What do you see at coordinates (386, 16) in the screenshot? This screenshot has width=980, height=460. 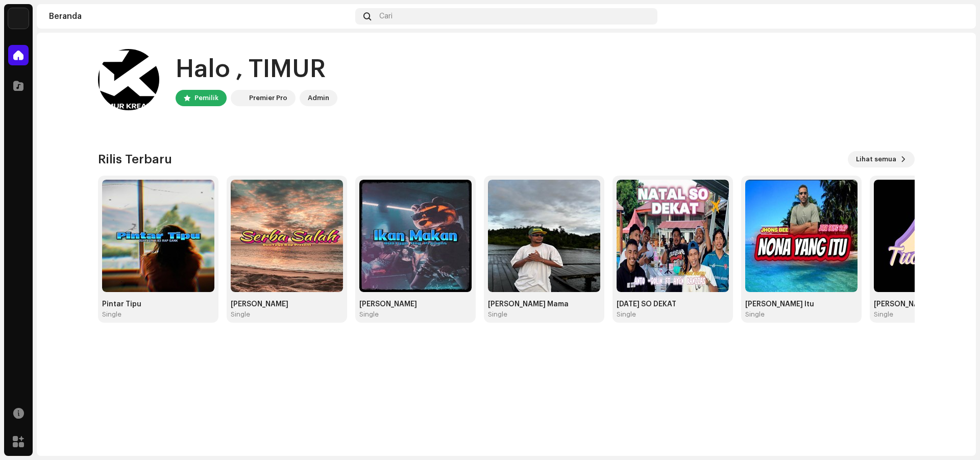 I see `span: Cari` at bounding box center [386, 16].